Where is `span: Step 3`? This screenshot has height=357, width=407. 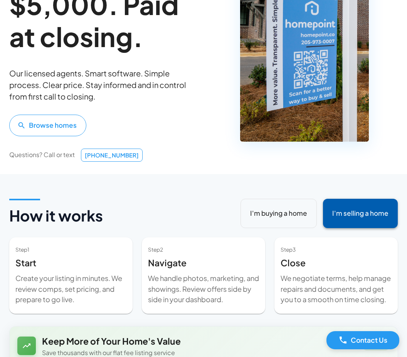
span: Step 3 is located at coordinates (288, 249).